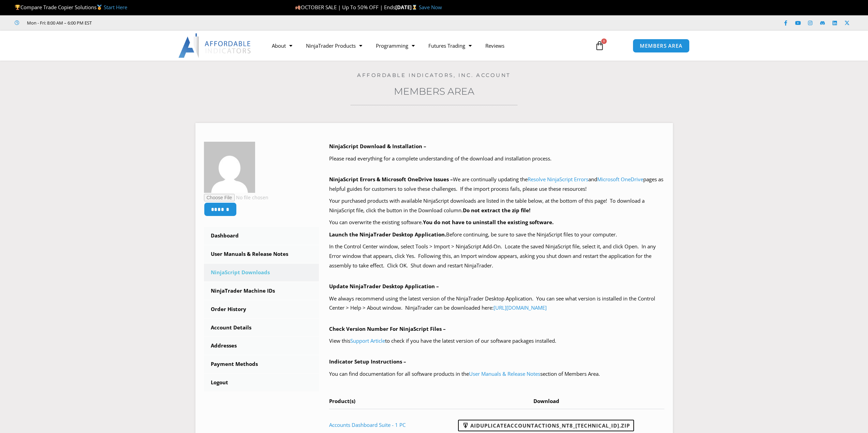 The height and width of the screenshot is (433, 868). I want to click on a: Payment Methods, so click(261, 364).